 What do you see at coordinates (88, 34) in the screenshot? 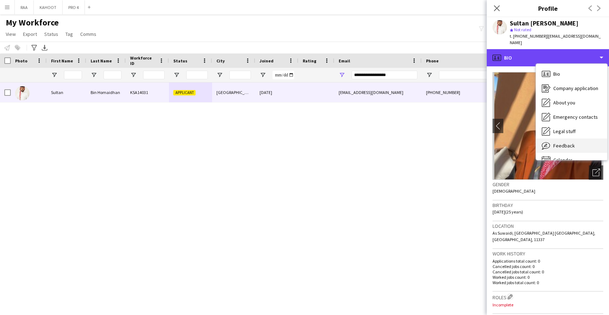
I see `a: Comms` at bounding box center [88, 34].